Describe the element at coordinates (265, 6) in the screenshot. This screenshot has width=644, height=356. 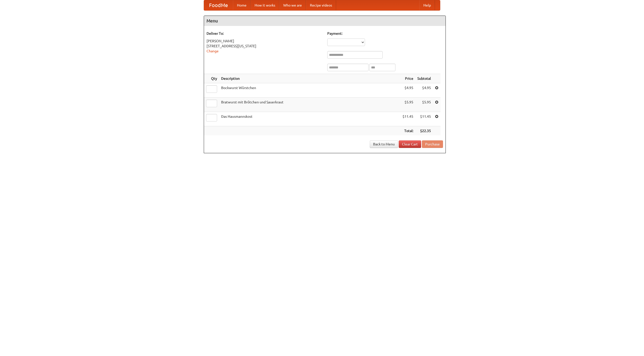
I see `a: How it works` at that location.